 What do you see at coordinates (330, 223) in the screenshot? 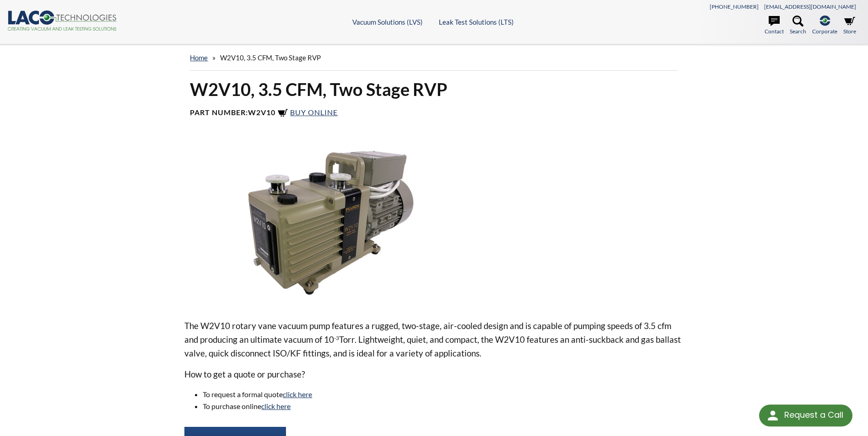
I see `img: Two-Stage Rotary Vane Pump W2V10 image` at bounding box center [330, 223].